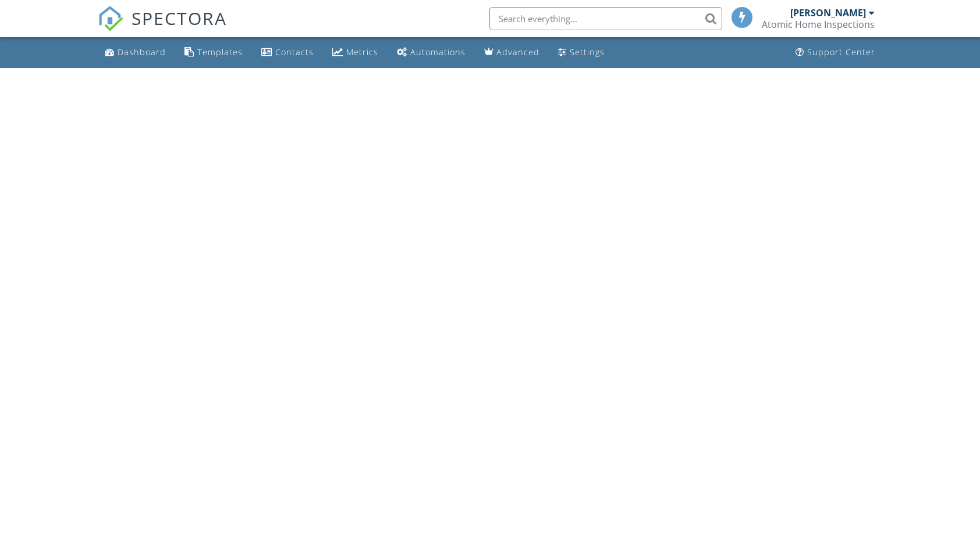 The width and height of the screenshot is (980, 547). What do you see at coordinates (362, 52) in the screenshot?
I see `div: Metrics` at bounding box center [362, 52].